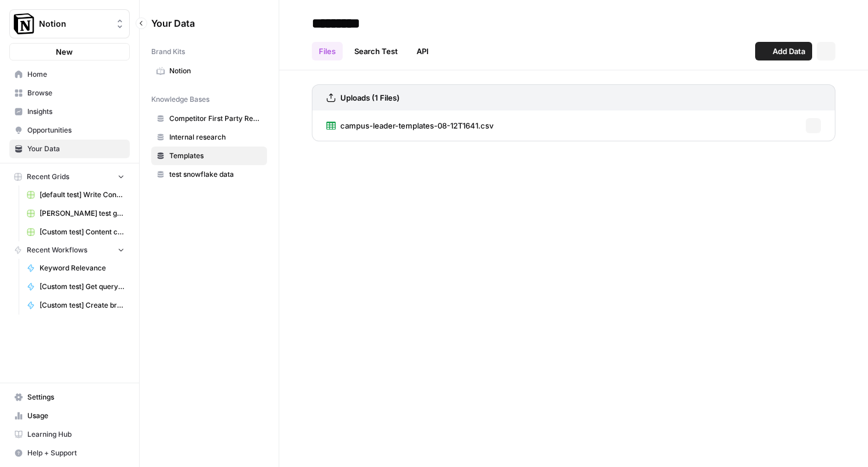 The image size is (868, 467). Describe the element at coordinates (75, 397) in the screenshot. I see `span: Settings` at that location.